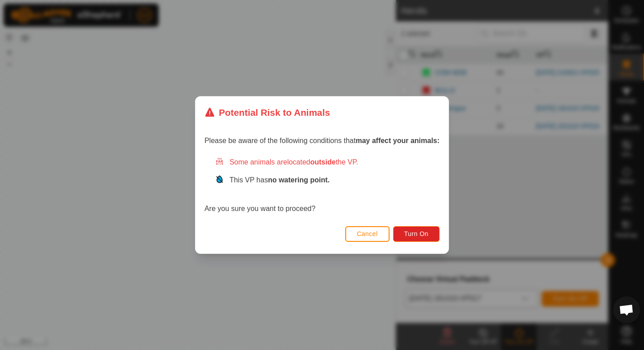  What do you see at coordinates (298, 180) in the screenshot?
I see `strong: no watering point.` at bounding box center [298, 180].